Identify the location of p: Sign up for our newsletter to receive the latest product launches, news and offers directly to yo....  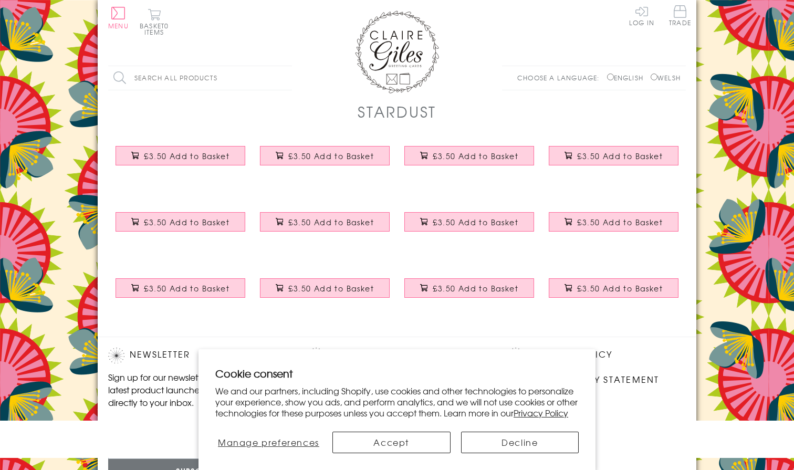
(198, 390).